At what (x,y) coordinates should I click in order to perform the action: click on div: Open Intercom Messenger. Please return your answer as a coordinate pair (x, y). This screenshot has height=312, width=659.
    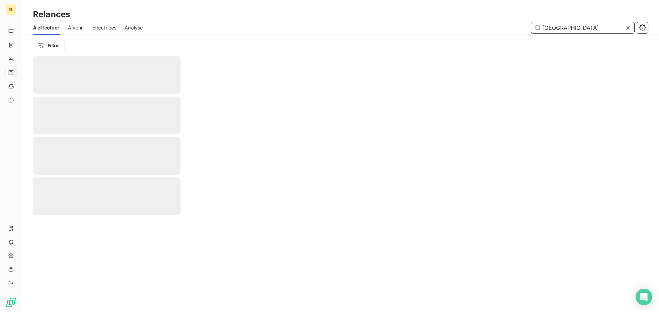
    Looking at the image, I should click on (643, 297).